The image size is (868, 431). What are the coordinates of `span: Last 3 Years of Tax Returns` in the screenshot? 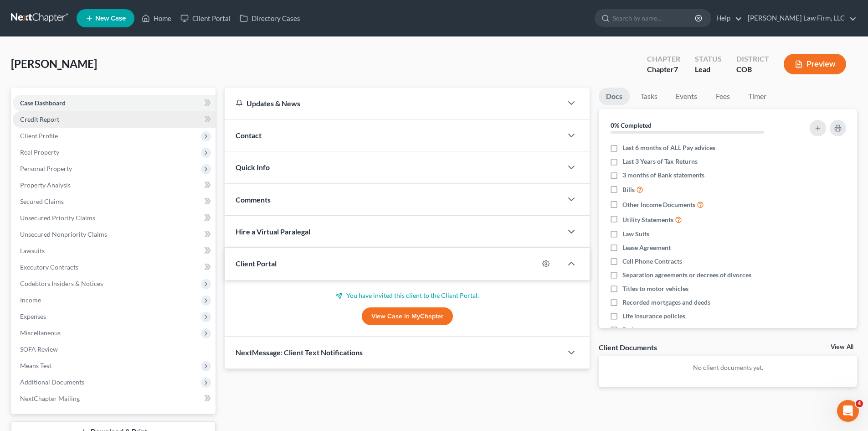 It's located at (660, 162).